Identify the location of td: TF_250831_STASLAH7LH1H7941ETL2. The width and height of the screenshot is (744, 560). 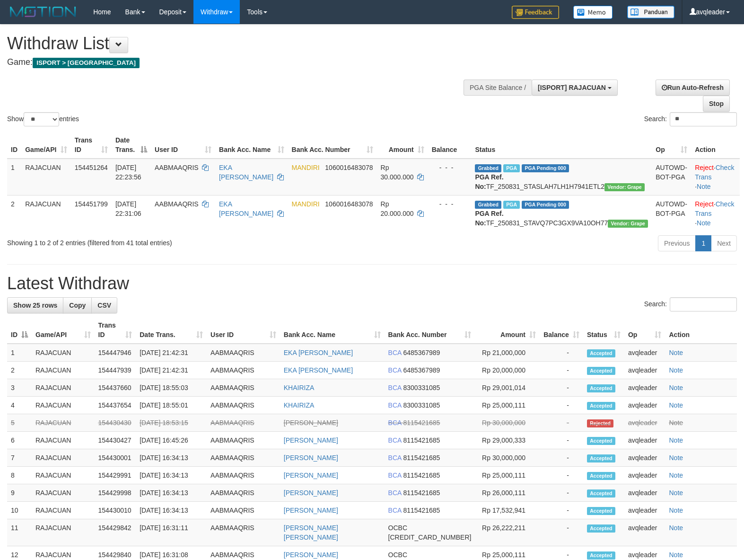
(562, 177).